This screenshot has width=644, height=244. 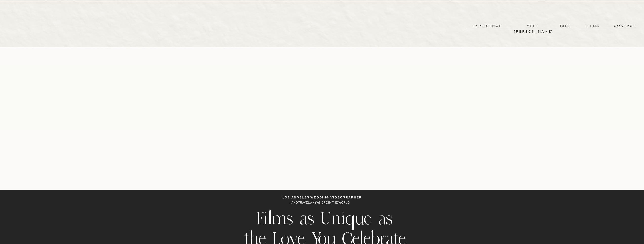 I want to click on p: films, so click(x=592, y=26).